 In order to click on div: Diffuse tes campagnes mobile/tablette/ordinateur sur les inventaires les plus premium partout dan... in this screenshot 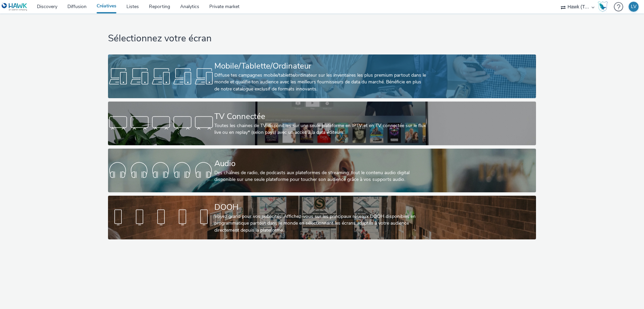, I will do `click(321, 82)`.